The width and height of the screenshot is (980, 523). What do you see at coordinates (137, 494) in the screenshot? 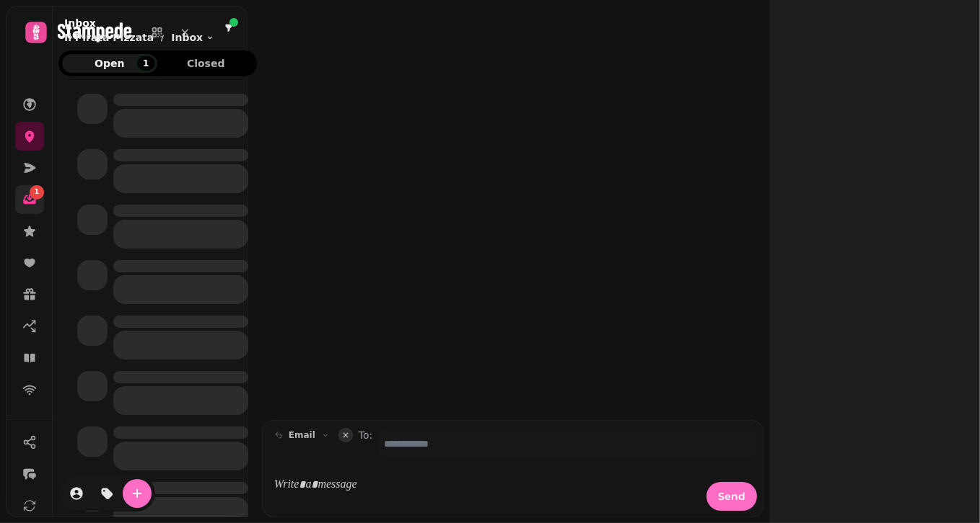
I see `button: create-convo` at bounding box center [137, 494].